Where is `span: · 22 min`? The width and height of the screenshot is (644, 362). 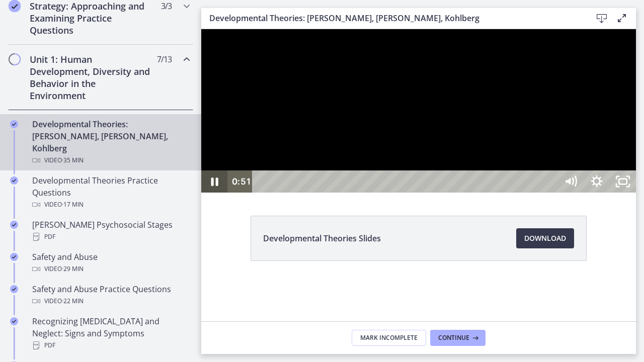 span: · 22 min is located at coordinates (72, 301).